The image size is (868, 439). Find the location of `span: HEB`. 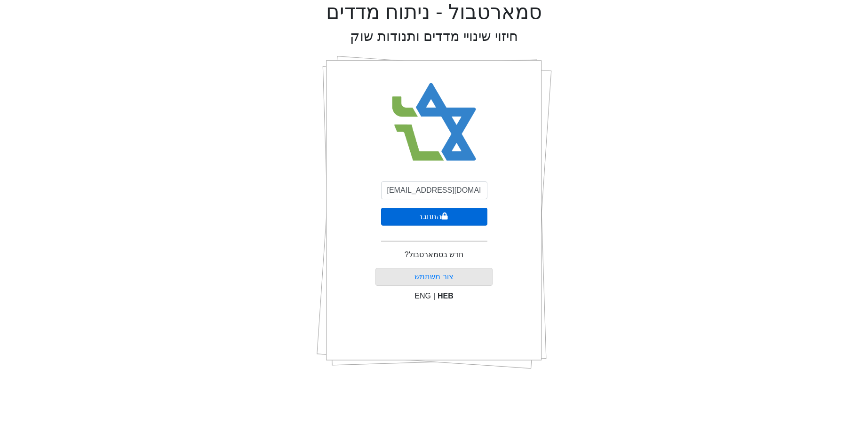

span: HEB is located at coordinates (445, 295).